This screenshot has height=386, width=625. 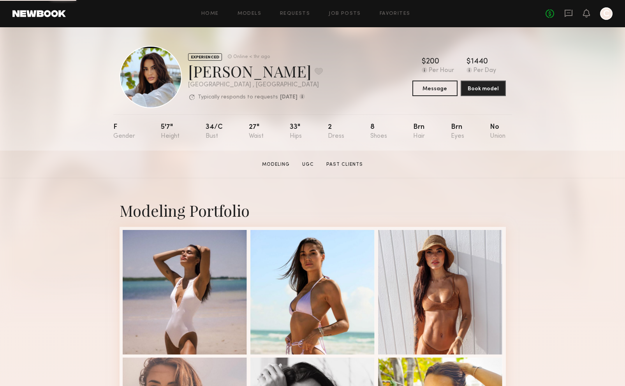 What do you see at coordinates (313, 210) in the screenshot?
I see `div: Modeling Portfolio` at bounding box center [313, 210].